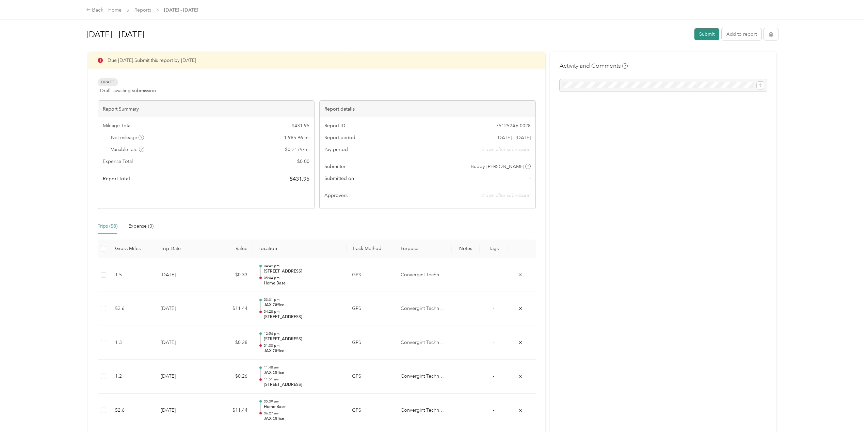 The width and height of the screenshot is (868, 444). What do you see at coordinates (304, 161) in the screenshot?
I see `span: $ 0.00` at bounding box center [304, 161].